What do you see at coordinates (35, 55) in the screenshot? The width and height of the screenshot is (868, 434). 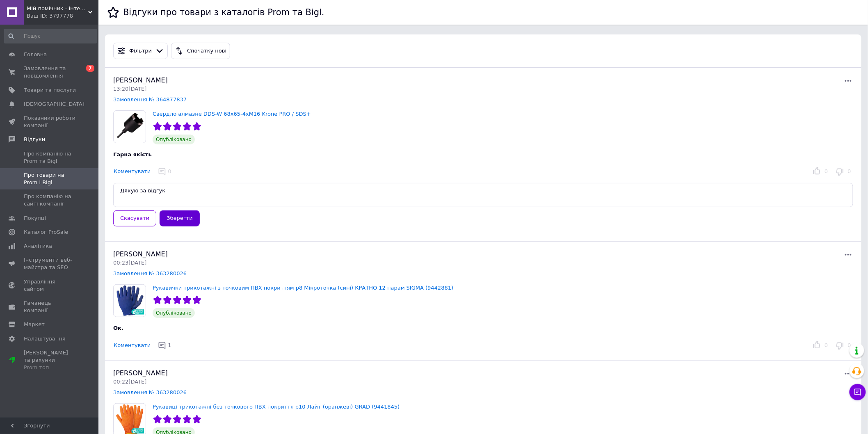 I see `span: Головна` at bounding box center [35, 55].